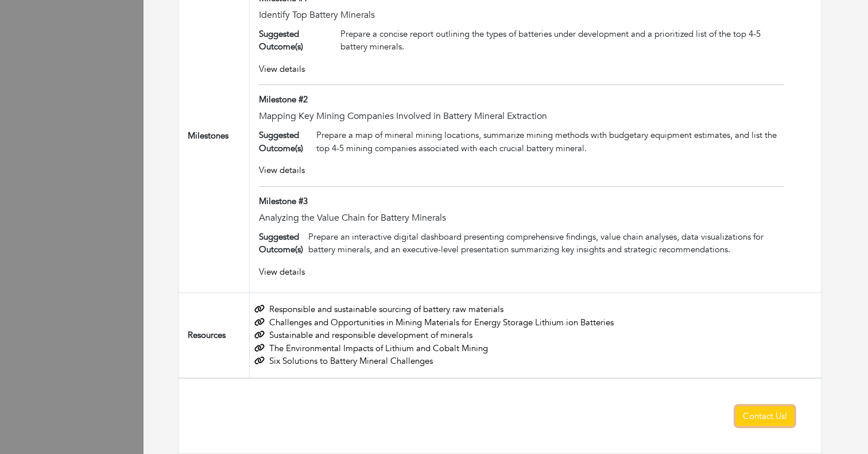  I want to click on p: Identify Top Battery Minerals, so click(521, 15).